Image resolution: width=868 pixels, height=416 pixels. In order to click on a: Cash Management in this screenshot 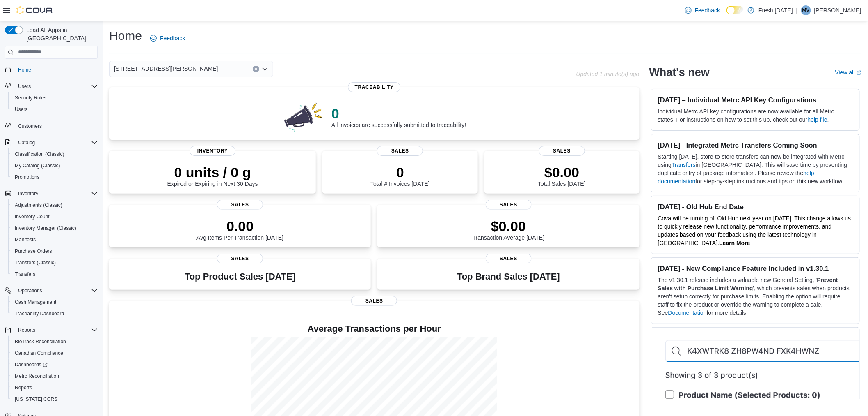, I will do `click(35, 302)`.